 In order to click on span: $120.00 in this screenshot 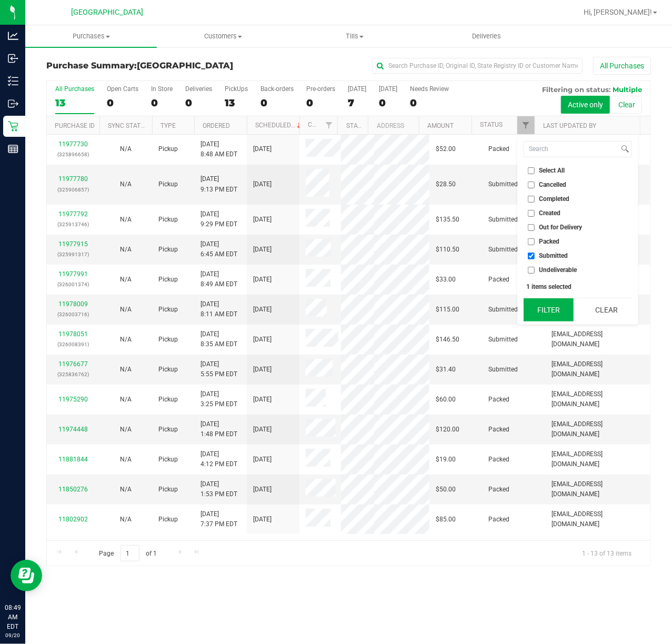, I will do `click(447, 430)`.